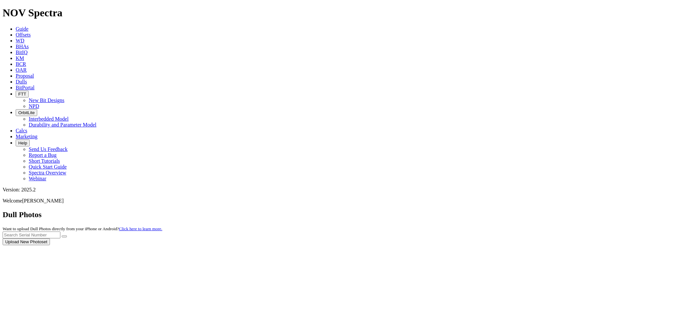  I want to click on span: Guide, so click(22, 29).